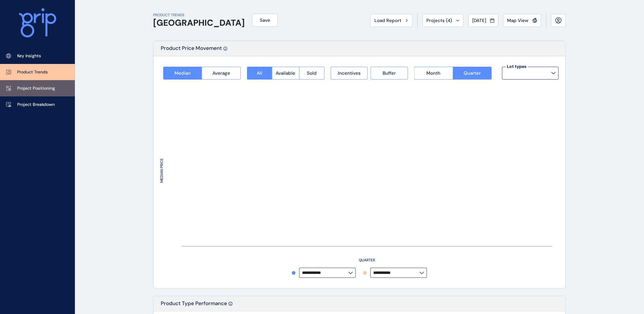 The height and width of the screenshot is (314, 644). Describe the element at coordinates (443, 20) in the screenshot. I see `button: Projects (4)` at that location.